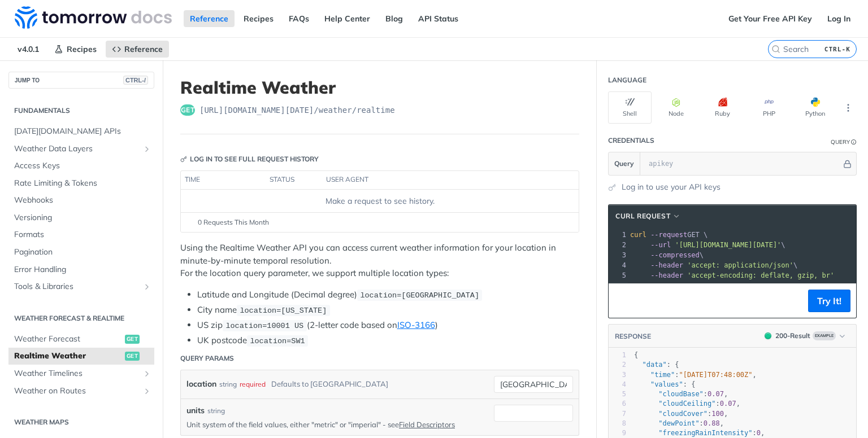  Describe the element at coordinates (81, 340) in the screenshot. I see `a: Weather Forecastget` at that location.